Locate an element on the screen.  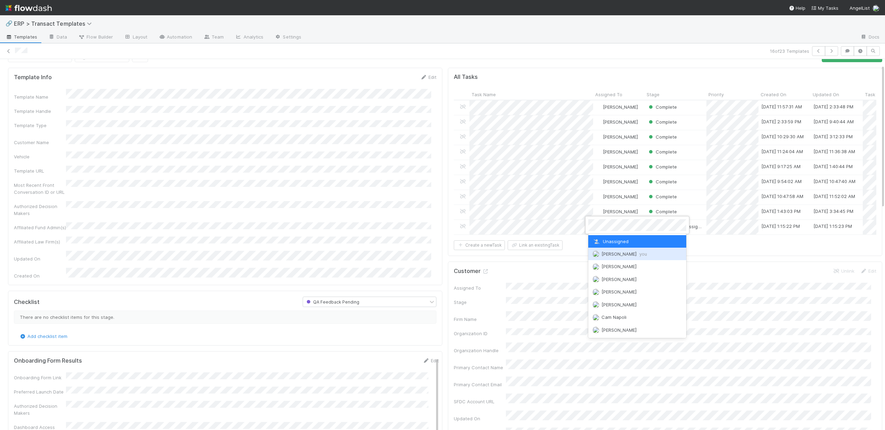
span: Cam Napoli is located at coordinates (614, 317).